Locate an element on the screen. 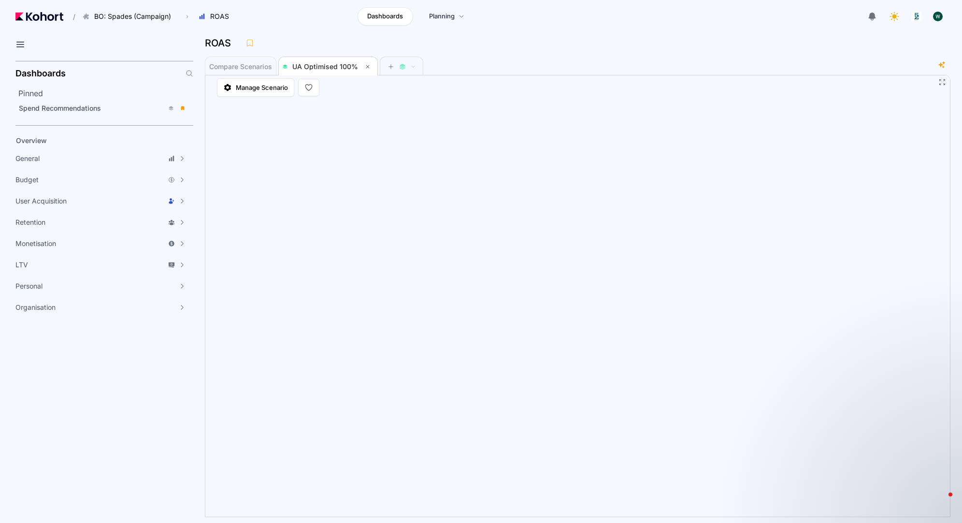  h2: Pinned is located at coordinates (106, 93).